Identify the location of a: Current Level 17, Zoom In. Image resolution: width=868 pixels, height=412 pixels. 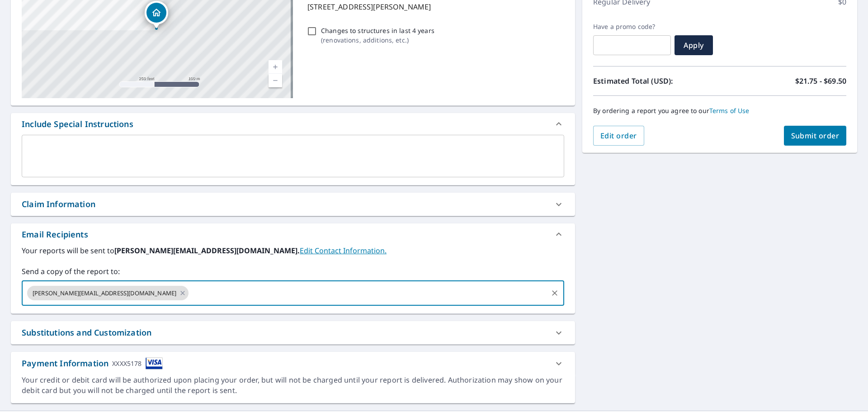
(275, 67).